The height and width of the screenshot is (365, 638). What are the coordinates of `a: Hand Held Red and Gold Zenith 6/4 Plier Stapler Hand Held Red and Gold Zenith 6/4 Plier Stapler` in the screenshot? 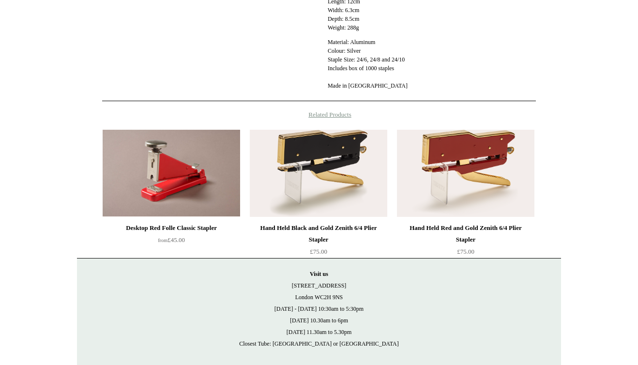 It's located at (466, 173).